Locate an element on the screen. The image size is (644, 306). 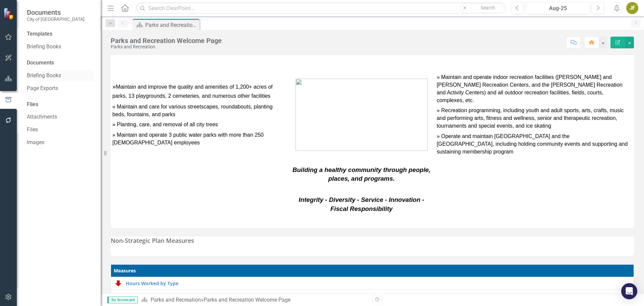
div: Open Intercom Messenger is located at coordinates (629, 290).